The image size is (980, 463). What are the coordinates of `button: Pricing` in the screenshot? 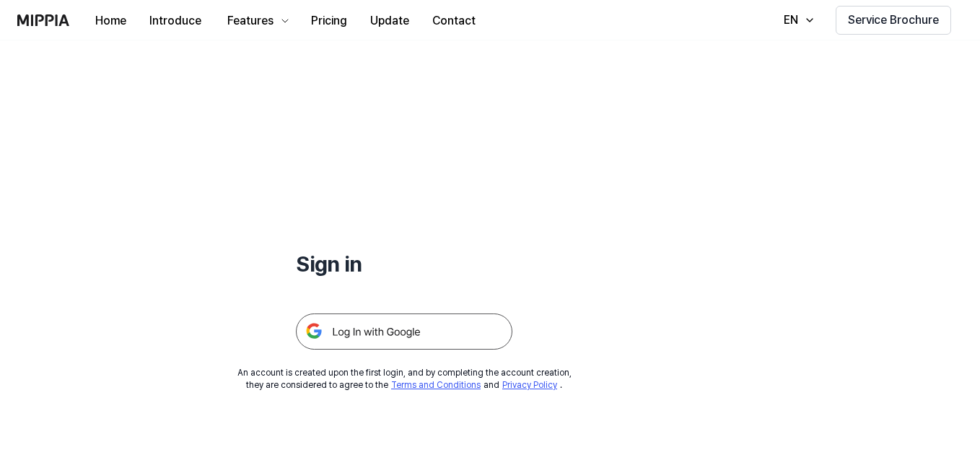 It's located at (329, 21).